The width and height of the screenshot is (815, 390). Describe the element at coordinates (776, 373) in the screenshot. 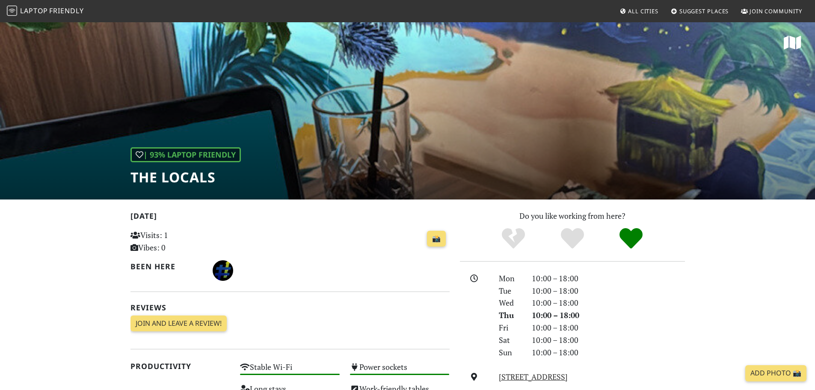

I see `a: Add Photo 📸` at that location.